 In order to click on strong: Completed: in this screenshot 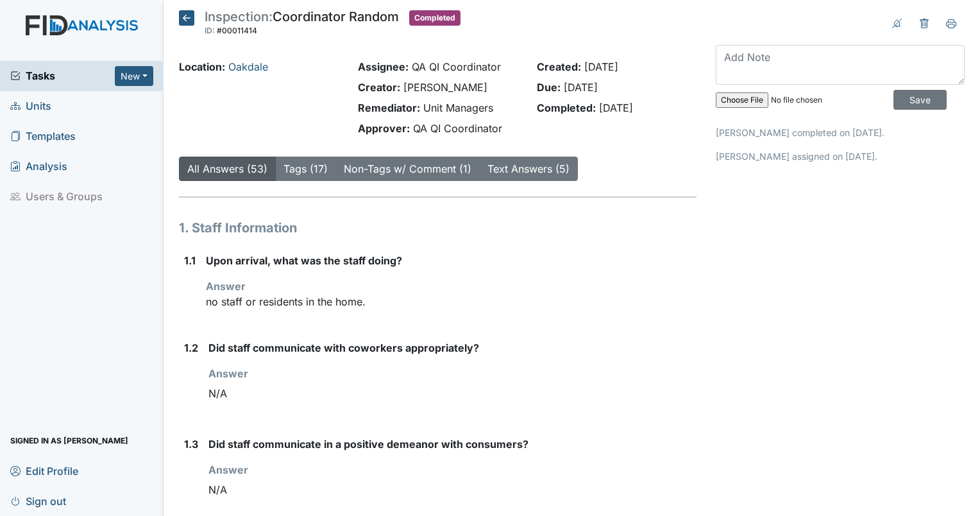, I will do `click(567, 108)`.